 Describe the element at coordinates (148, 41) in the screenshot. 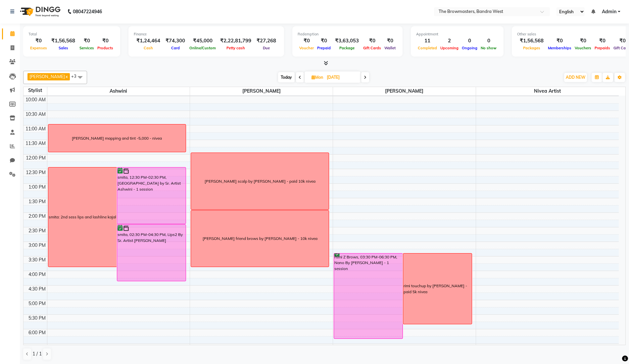

I see `div: ₹1,24,464` at that location.